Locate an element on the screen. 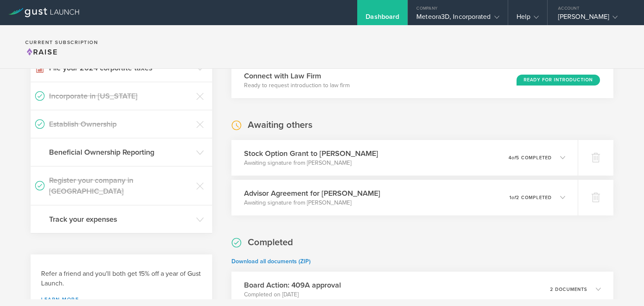  h3: Board Action: 409A approval is located at coordinates (292, 285).